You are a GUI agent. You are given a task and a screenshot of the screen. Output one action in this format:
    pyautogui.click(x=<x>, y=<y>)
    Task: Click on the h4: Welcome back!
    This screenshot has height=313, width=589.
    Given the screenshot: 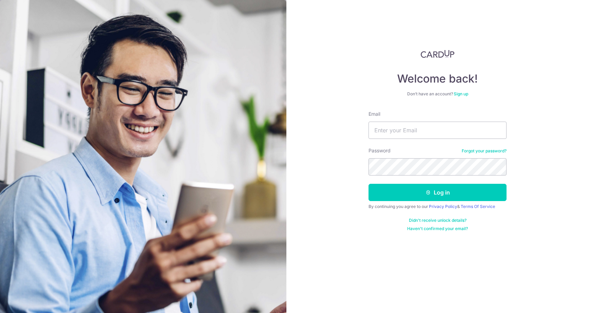 What is the action you would take?
    pyautogui.click(x=437, y=79)
    